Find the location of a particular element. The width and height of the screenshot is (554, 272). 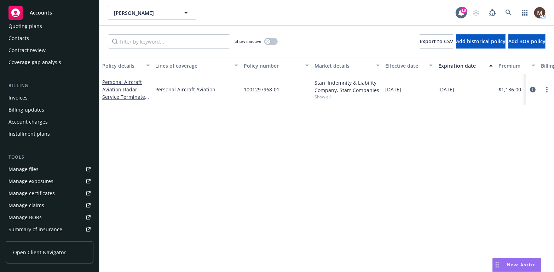

span: 1001297968-01 is located at coordinates (262, 89).